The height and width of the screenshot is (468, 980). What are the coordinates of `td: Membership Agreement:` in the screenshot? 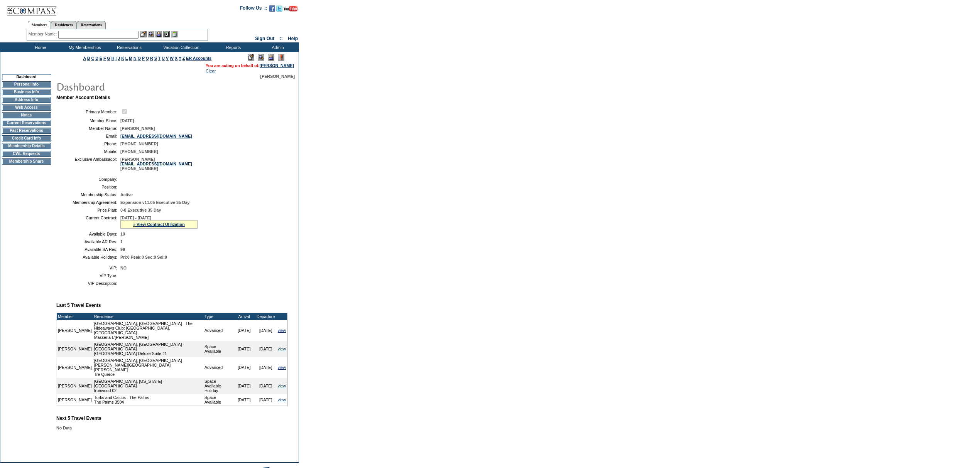 It's located at (89, 202).